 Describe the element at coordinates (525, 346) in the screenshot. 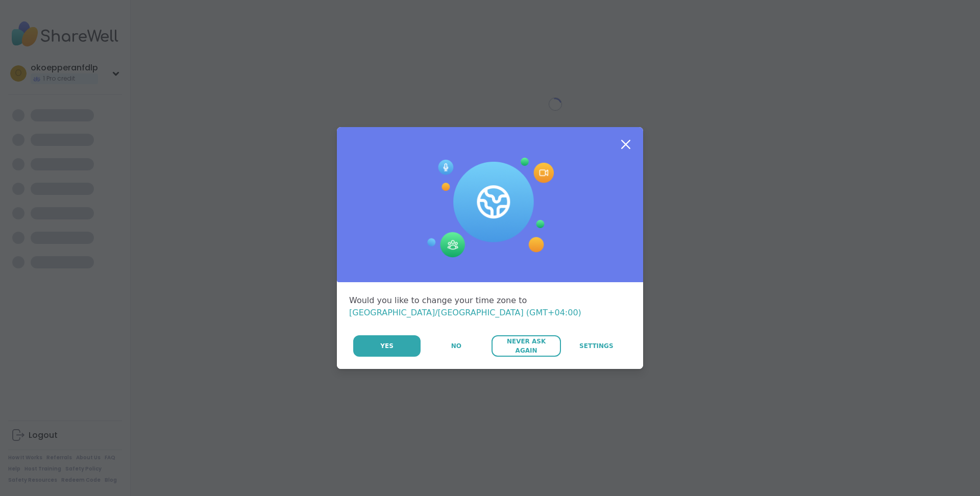

I see `button: Never Ask Again` at that location.